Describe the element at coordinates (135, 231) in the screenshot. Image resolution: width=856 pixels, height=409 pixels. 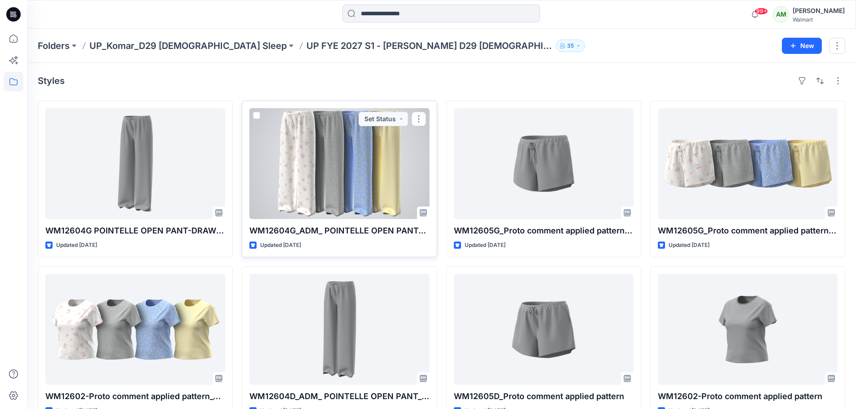
I see `p: WM12604G POINTELLE OPEN PANT-DRAWCORD_Proto comment applied pattern` at that location.